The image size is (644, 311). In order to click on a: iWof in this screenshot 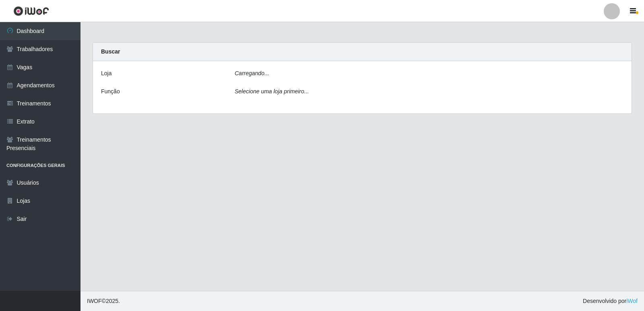, I will do `click(632, 300)`.